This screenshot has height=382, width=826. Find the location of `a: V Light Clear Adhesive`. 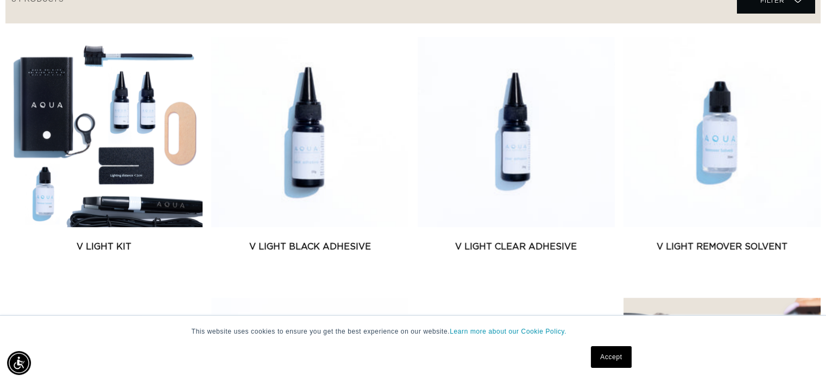

a: V Light Clear Adhesive is located at coordinates (516, 247).